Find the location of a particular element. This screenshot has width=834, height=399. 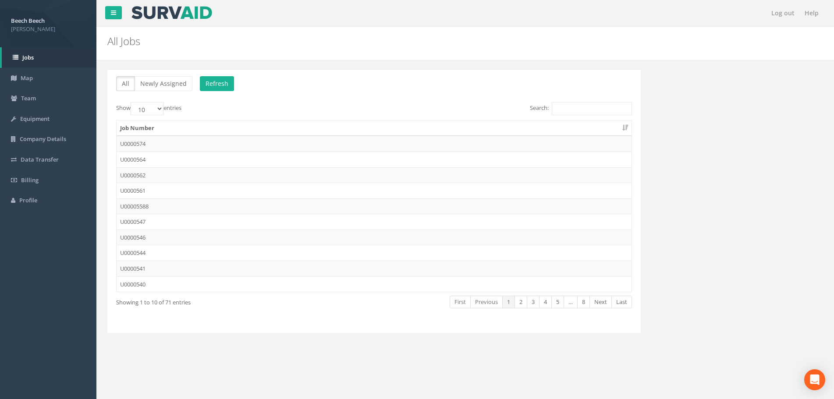

label: Show entries is located at coordinates (149, 109).